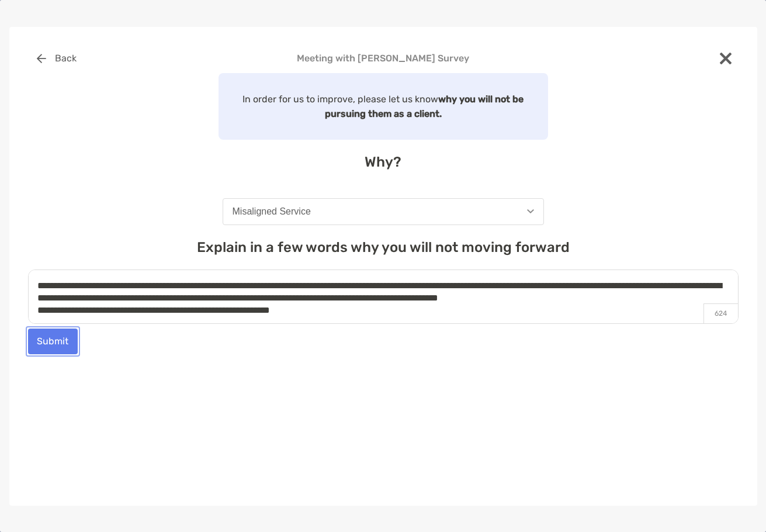 The height and width of the screenshot is (532, 766). What do you see at coordinates (531, 211) in the screenshot?
I see `img: Open dropdown arrow` at bounding box center [531, 211].